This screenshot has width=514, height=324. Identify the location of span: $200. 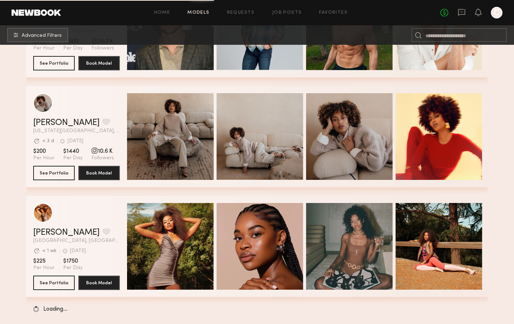
(44, 151).